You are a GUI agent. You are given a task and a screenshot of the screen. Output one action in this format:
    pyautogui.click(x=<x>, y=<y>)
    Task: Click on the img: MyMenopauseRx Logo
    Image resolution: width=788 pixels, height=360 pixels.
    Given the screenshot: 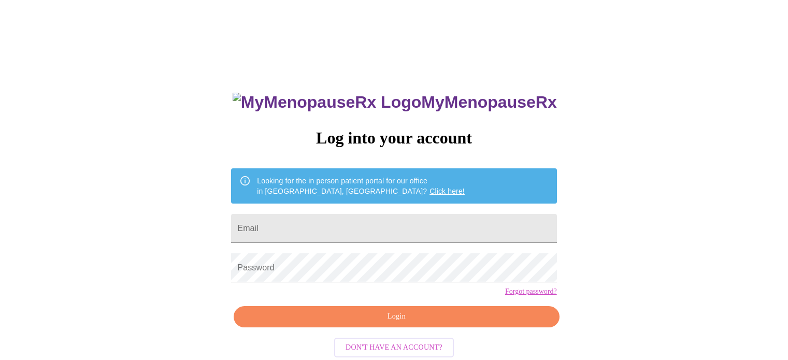 What is the action you would take?
    pyautogui.click(x=327, y=102)
    